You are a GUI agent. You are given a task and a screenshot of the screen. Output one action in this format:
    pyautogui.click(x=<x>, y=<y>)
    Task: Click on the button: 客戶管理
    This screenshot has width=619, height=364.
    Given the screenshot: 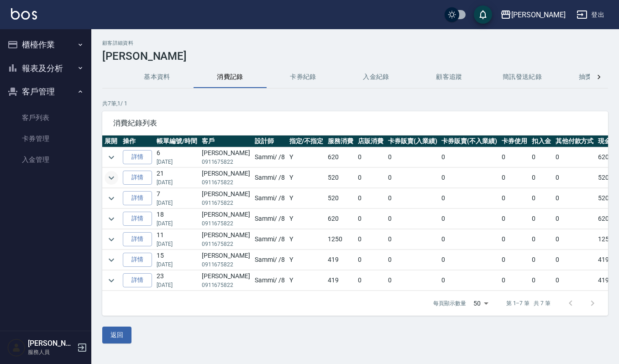 What is the action you would take?
    pyautogui.click(x=46, y=92)
    